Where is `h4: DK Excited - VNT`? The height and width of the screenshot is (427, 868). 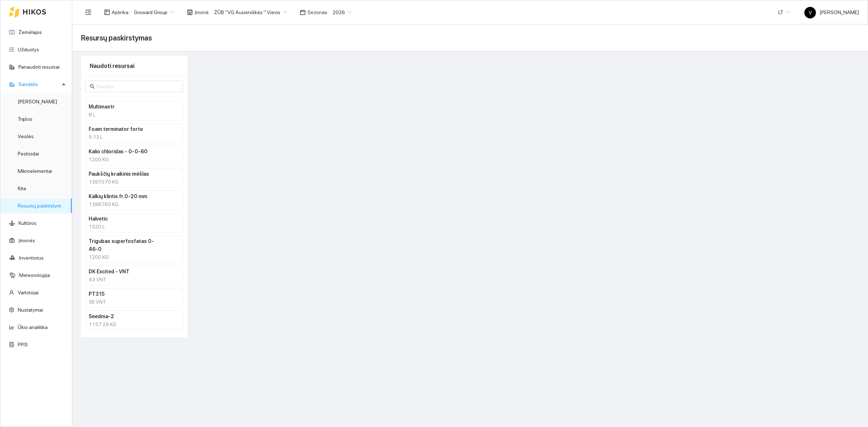 h4: DK Excited - VNT is located at coordinates (125, 271).